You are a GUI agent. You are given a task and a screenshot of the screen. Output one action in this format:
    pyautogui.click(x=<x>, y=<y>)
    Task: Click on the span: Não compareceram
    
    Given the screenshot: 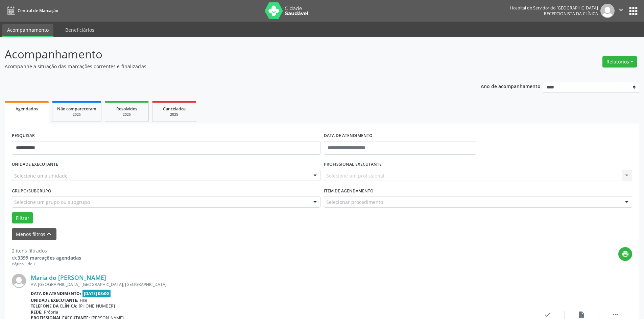 What is the action you would take?
    pyautogui.click(x=77, y=109)
    